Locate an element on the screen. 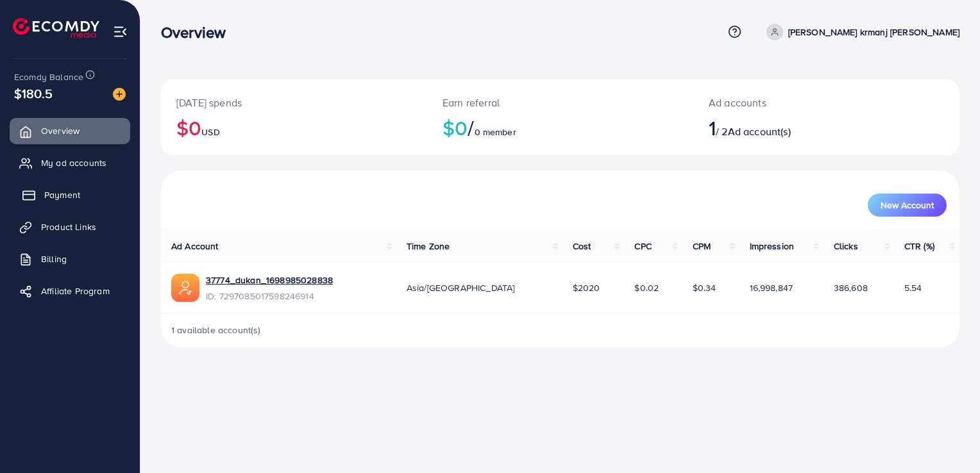 Image resolution: width=980 pixels, height=473 pixels. span: CPC is located at coordinates (643, 246).